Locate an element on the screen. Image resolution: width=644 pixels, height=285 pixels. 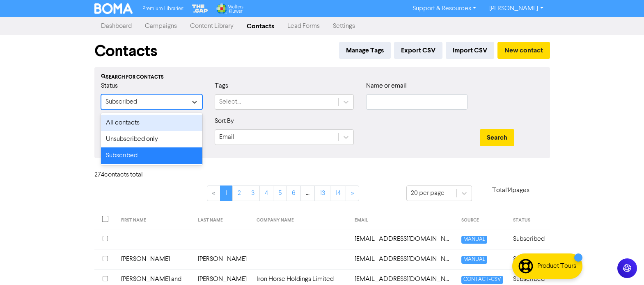
a: Page 3 is located at coordinates (253, 193).